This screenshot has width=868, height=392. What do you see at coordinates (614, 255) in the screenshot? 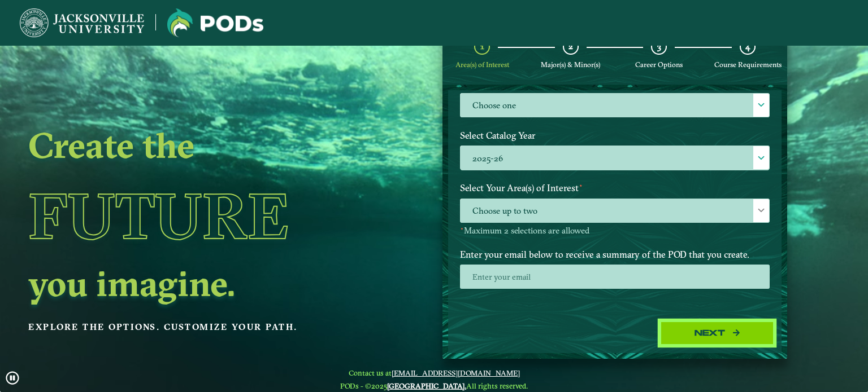
I see `label: Enter your email below to receive a summary of the POD that you create.` at bounding box center [614, 255].